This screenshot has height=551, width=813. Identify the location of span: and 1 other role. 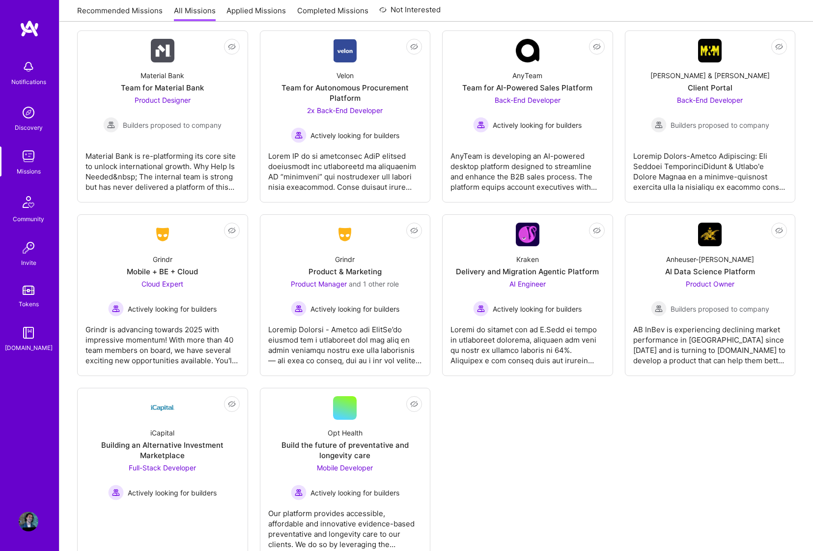
(374, 283).